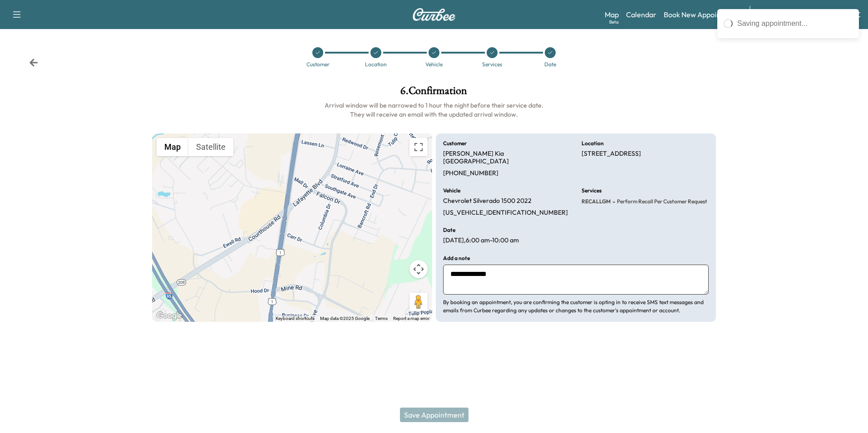 This screenshot has width=868, height=433. Describe the element at coordinates (457, 258) in the screenshot. I see `h6: Add a note` at that location.